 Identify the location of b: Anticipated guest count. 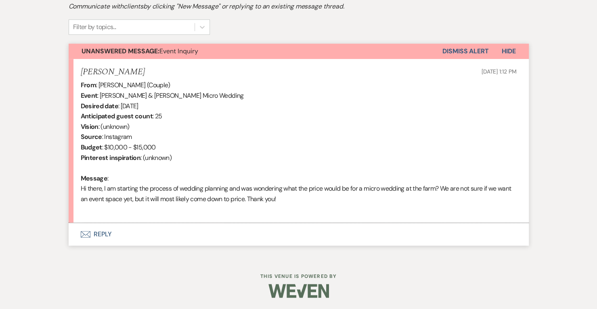
(117, 116).